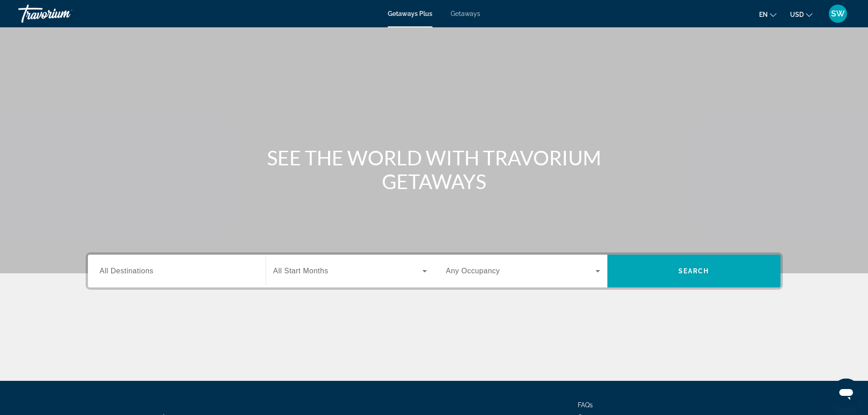  I want to click on h1: SEE THE WORLD WITH TRAVORIUM GETAWAYS, so click(434, 170).